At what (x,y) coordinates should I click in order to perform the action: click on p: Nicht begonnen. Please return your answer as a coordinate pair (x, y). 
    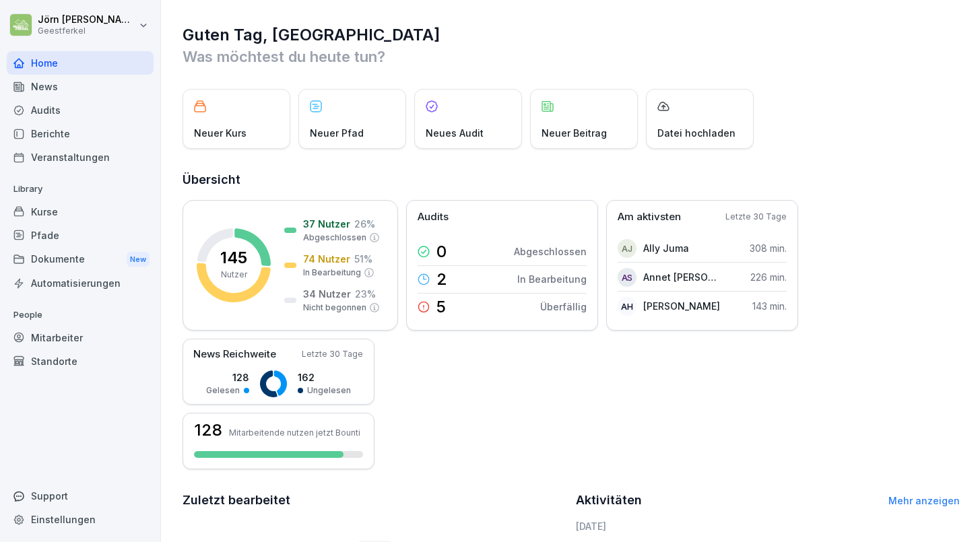
    Looking at the image, I should click on (335, 308).